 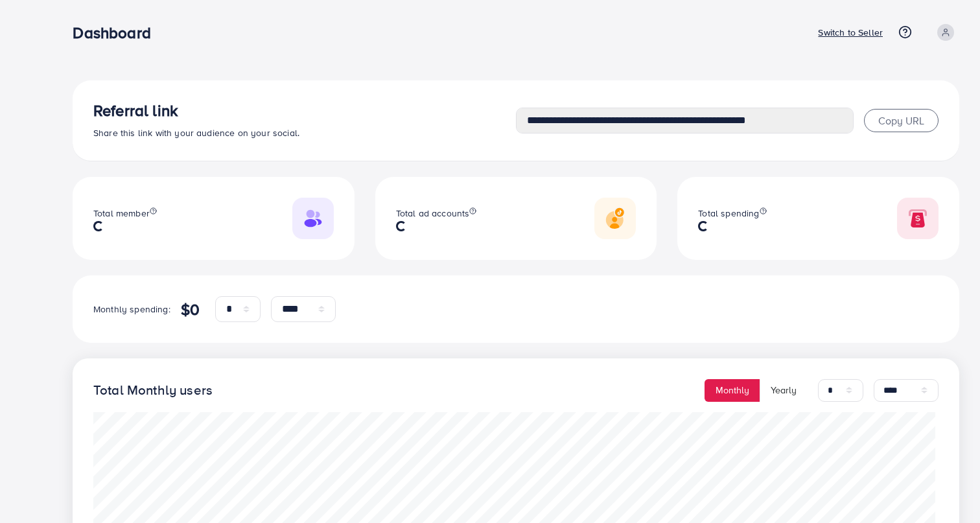 I want to click on span: Share this link with your audience on your social., so click(x=196, y=133).